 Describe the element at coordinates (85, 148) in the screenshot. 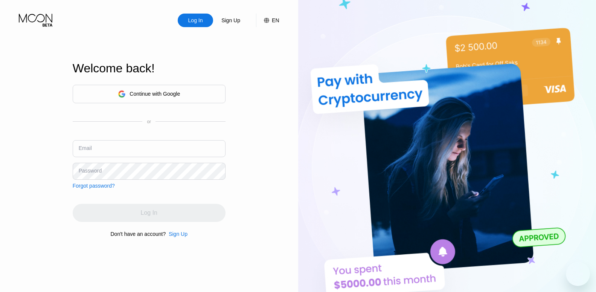

I see `div: Email` at that location.